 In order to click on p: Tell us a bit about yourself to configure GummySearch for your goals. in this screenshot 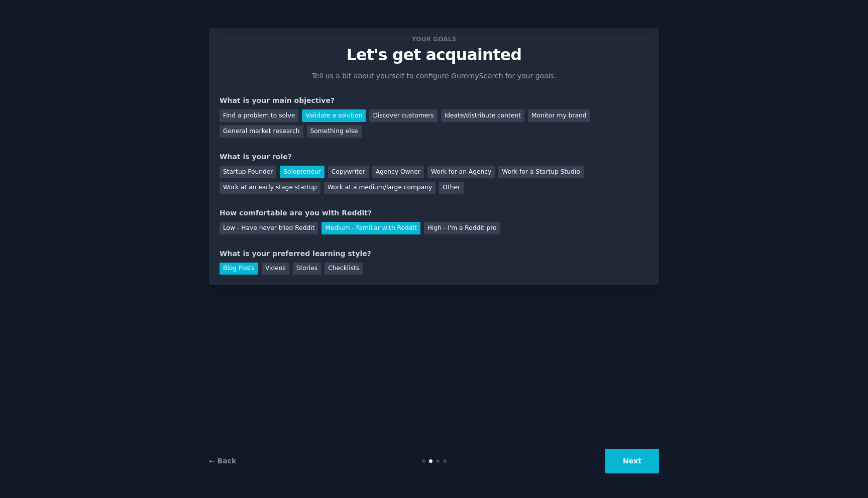, I will do `click(434, 76)`.